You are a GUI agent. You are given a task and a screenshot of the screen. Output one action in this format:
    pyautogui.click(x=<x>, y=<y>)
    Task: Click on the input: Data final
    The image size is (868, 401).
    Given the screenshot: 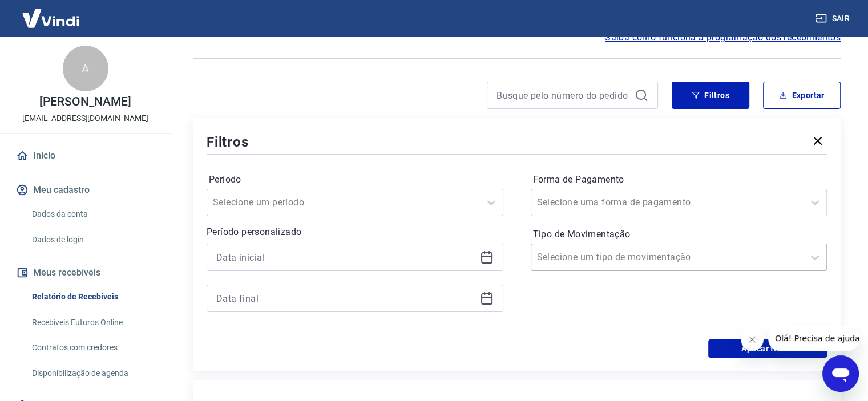 What is the action you would take?
    pyautogui.click(x=346, y=298)
    